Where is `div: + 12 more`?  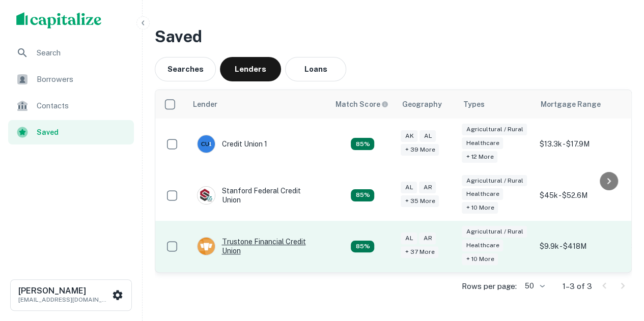
div: + 12 more is located at coordinates (479, 156).